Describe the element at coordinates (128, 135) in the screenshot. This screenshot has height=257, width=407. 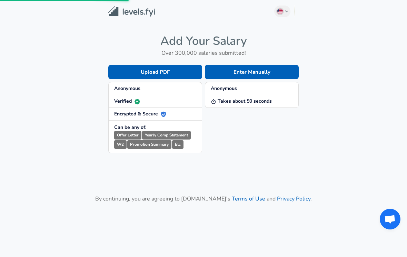
I see `small: Offer Letter` at that location.